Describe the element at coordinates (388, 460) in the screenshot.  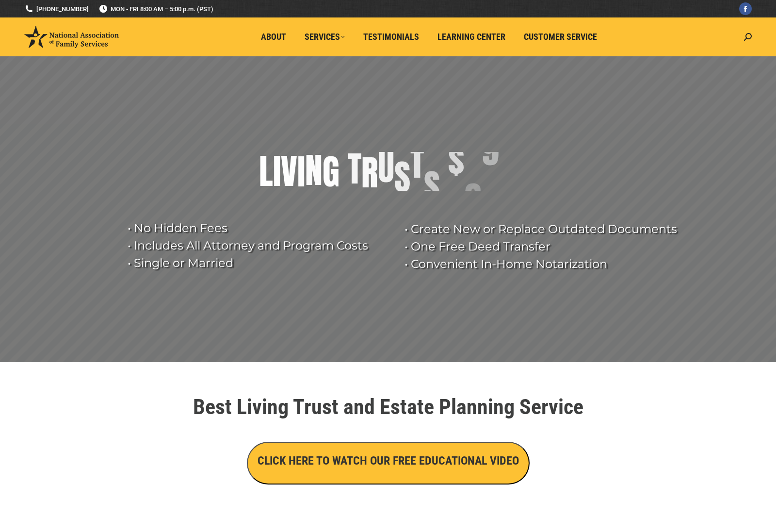
I see `h3: CLICK HERE TO WATCH OUR FREE EDUCATIONAL VIDEO` at that location.